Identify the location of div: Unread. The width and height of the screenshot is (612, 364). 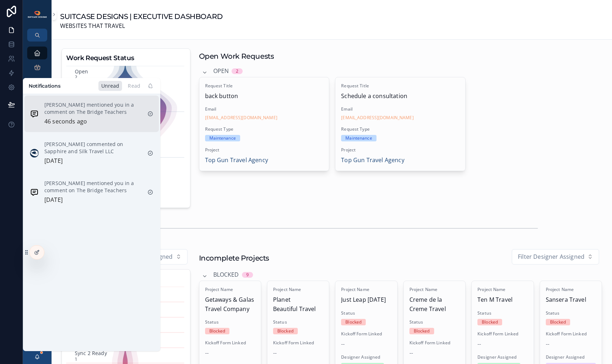
(110, 86).